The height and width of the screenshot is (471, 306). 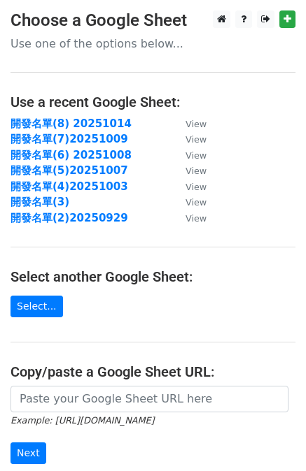 I want to click on input: Paste your Google Sheet URL here, so click(x=149, y=399).